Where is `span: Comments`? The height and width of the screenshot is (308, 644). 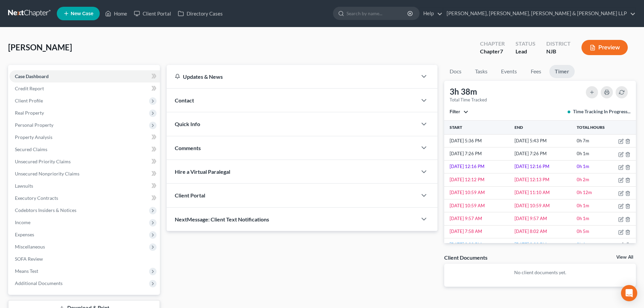 span: Comments is located at coordinates (187, 147).